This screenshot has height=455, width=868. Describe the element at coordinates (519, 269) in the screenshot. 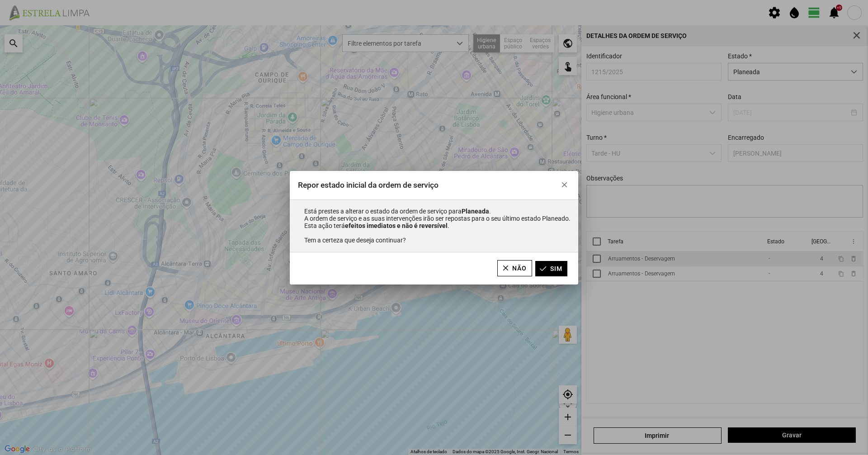

I see `span: Não` at that location.